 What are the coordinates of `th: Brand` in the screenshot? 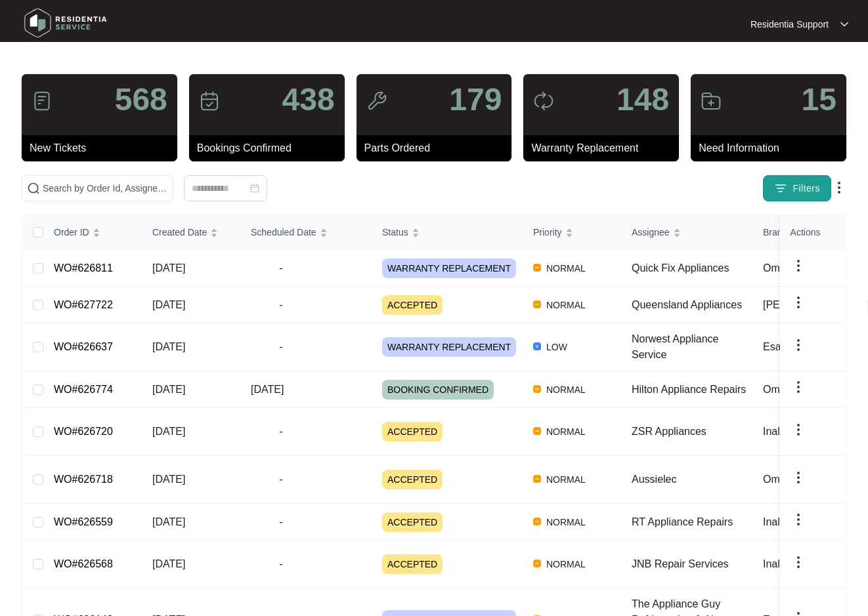 It's located at (801, 233).